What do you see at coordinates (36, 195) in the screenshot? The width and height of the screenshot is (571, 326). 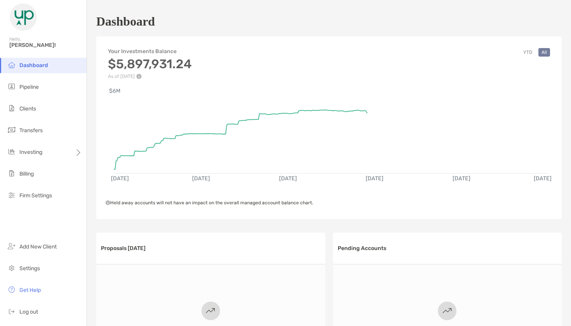 I see `span: Firm Settings` at bounding box center [36, 195].